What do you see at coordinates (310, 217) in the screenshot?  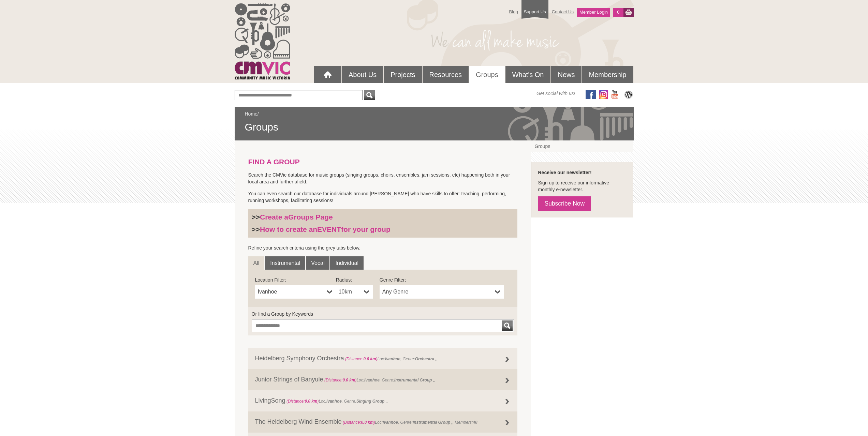 I see `strong: Groups Page` at bounding box center [310, 217].